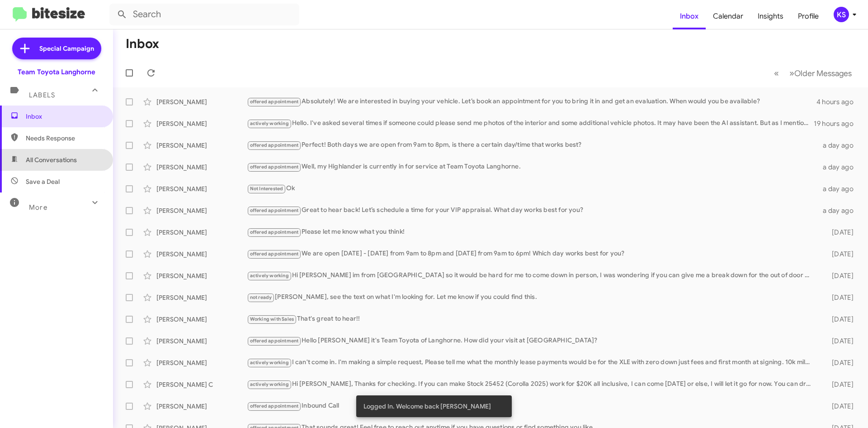  Describe the element at coordinates (532, 101) in the screenshot. I see `div: Absolutely! We are interested in buying your vehicle. Let’s book an appointment for you to bring ...` at that location.